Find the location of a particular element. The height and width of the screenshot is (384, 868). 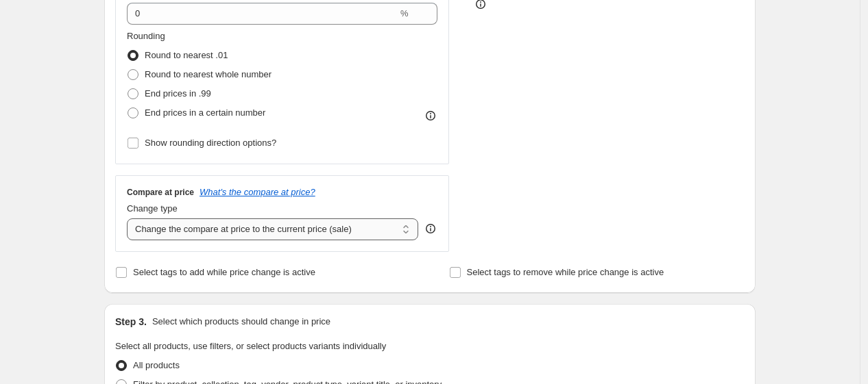

span: Select tags to add while price change is active is located at coordinates (224, 272).